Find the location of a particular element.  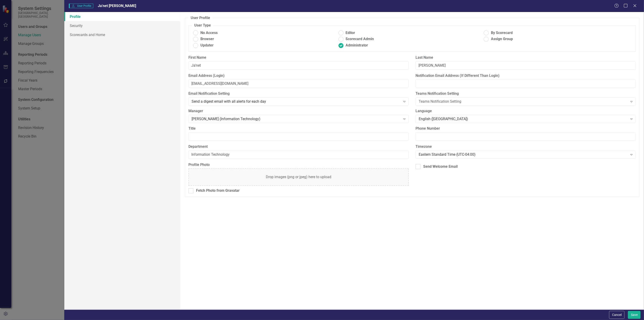

div: Send a digest email with all alerts for each day is located at coordinates (296, 101).